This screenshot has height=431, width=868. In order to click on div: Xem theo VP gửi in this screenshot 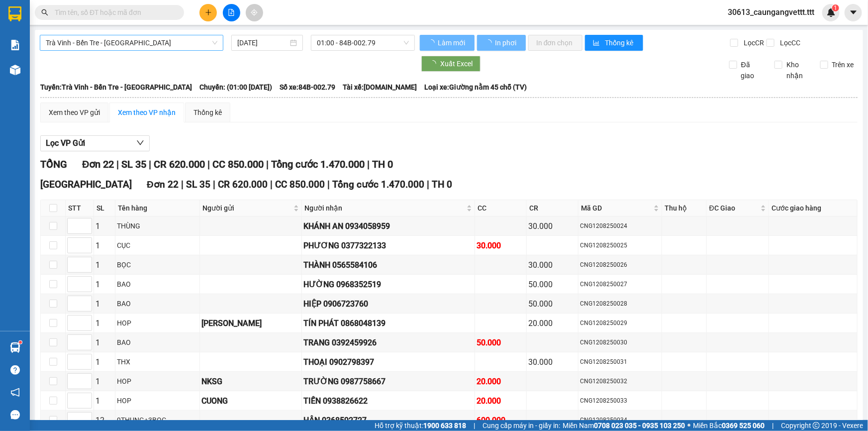, I will do `click(74, 112)`.